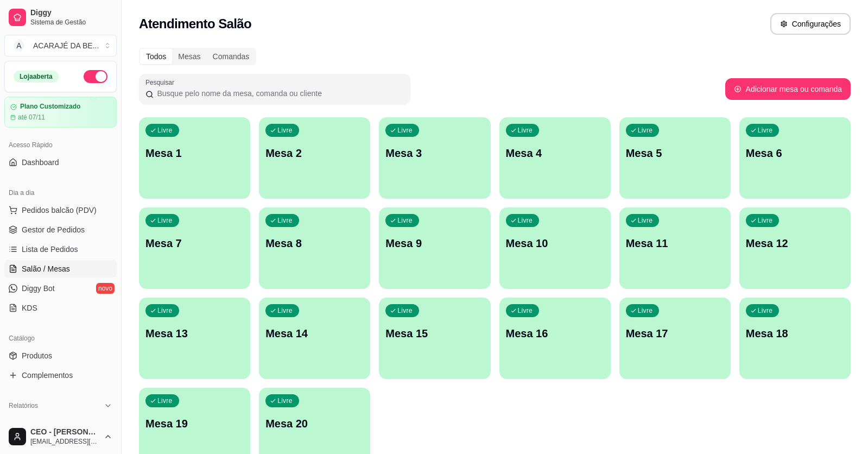 This screenshot has width=868, height=454. I want to click on button: LivreMesa 1, so click(194, 158).